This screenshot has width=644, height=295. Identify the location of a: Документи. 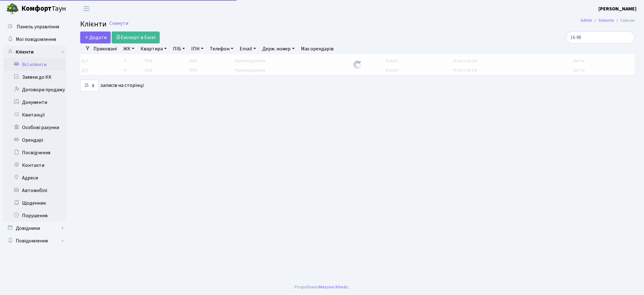
(34, 102).